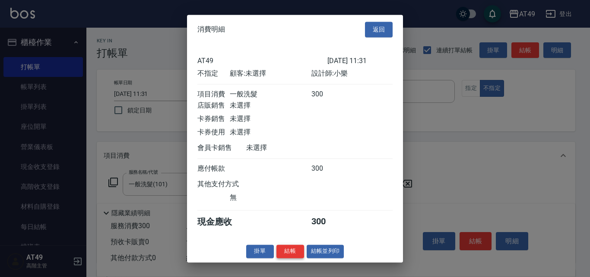  Describe the element at coordinates (270, 197) in the screenshot. I see `div: 無` at that location.